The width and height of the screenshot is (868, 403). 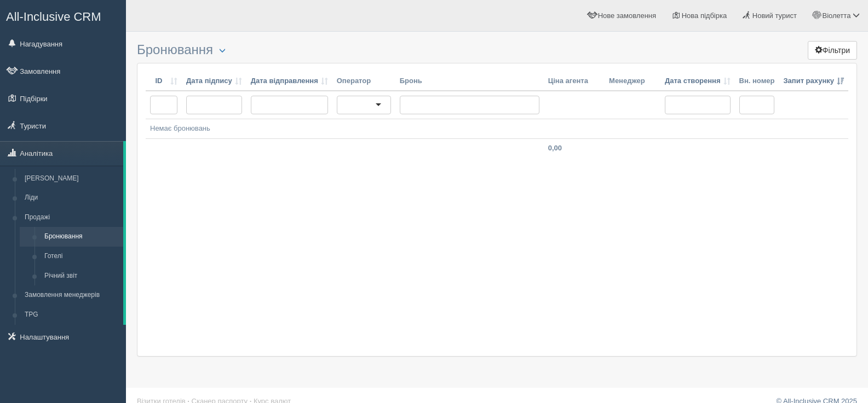 I want to click on button: Фільтри, so click(x=832, y=50).